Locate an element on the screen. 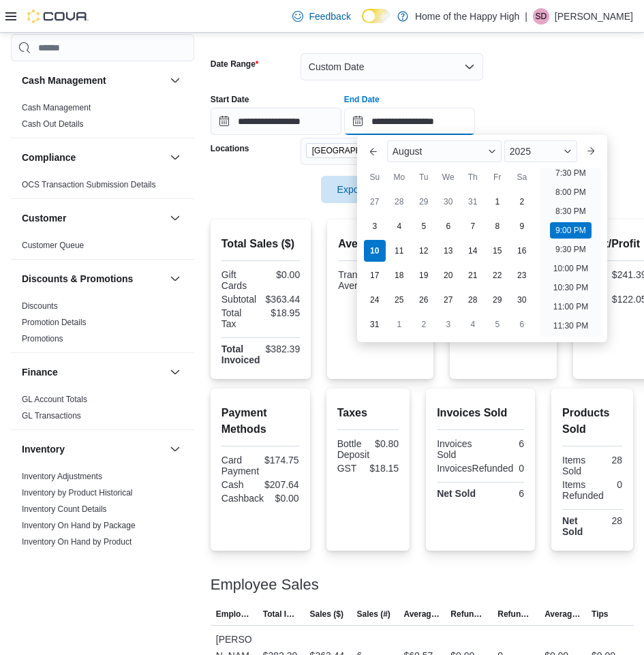 This screenshot has width=644, height=655. div: Cash Management is located at coordinates (102, 119).